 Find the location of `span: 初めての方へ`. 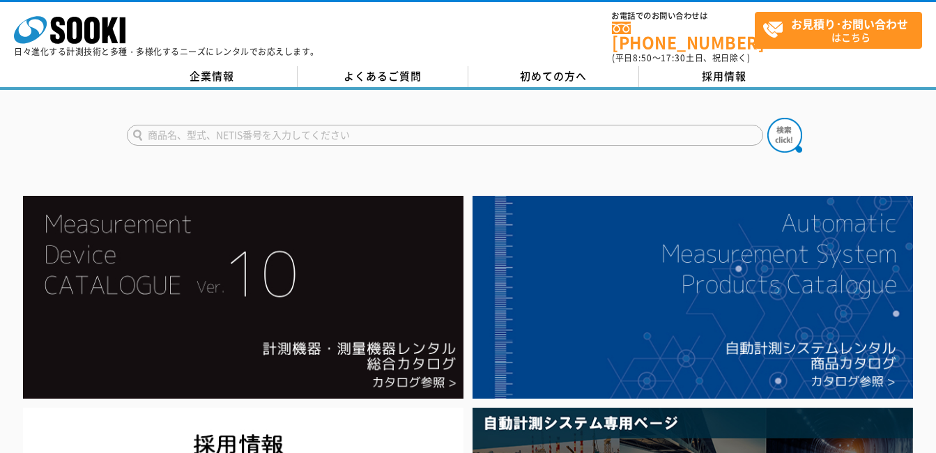

span: 初めての方へ is located at coordinates (554, 76).